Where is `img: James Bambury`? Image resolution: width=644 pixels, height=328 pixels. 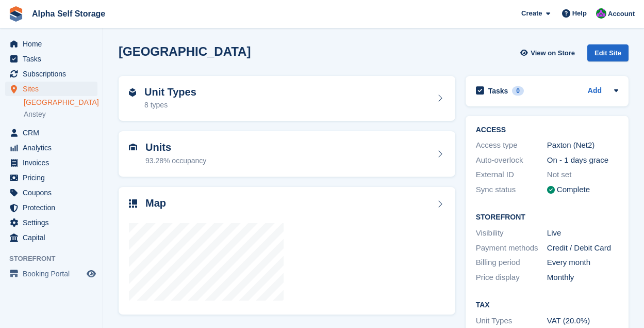
img: James Bambury is located at coordinates (602, 14).